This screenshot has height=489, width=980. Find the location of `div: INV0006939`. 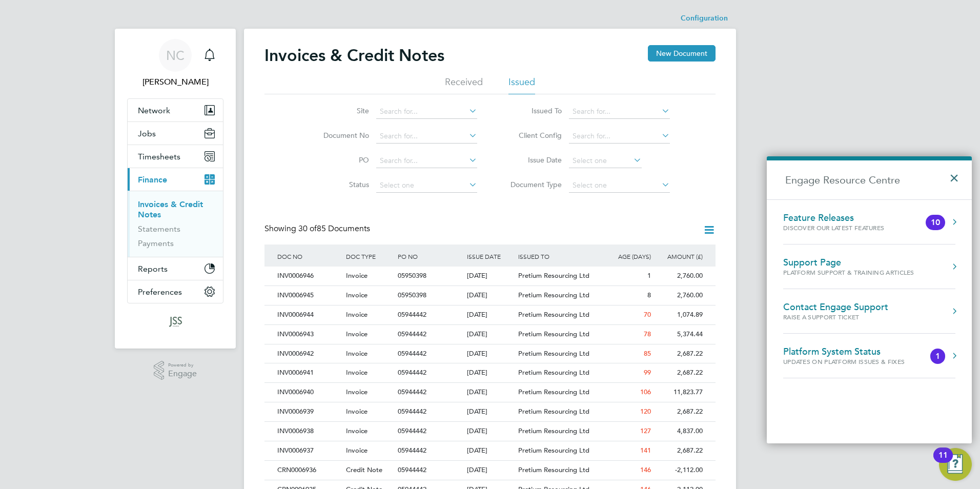

div: INV0006939 is located at coordinates (309, 411).